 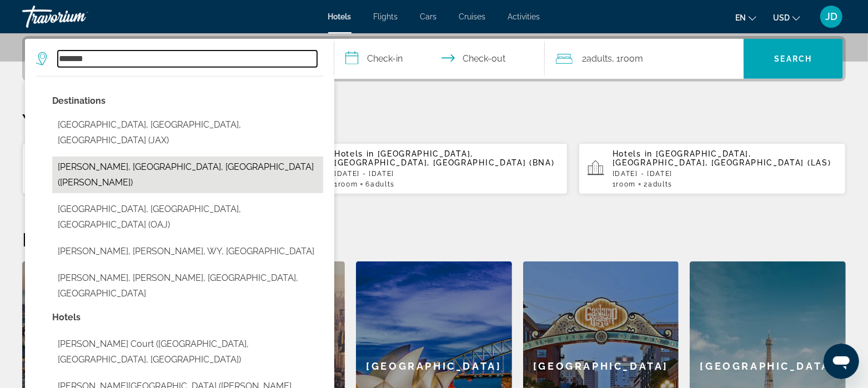 I want to click on span: USD, so click(x=781, y=18).